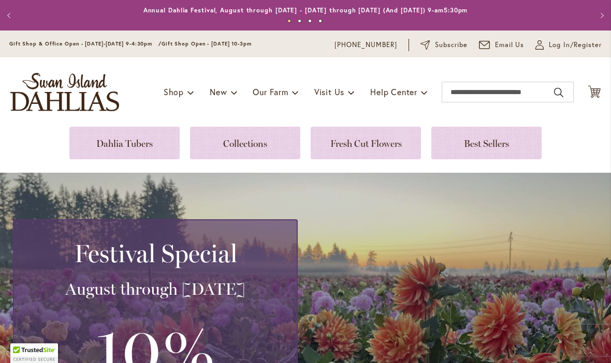 The image size is (611, 363). I want to click on span: New, so click(218, 92).